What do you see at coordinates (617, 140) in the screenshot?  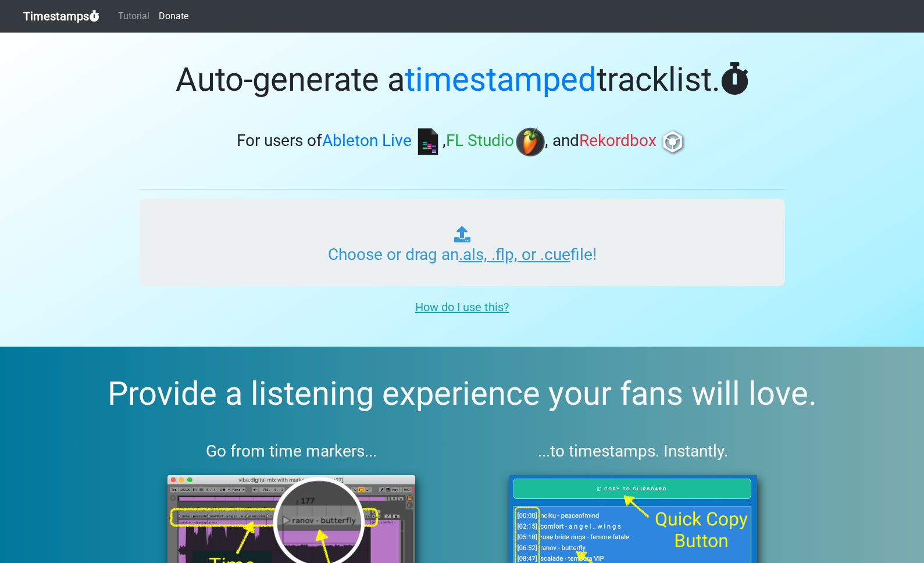 I see `span: Rekordbox` at bounding box center [617, 140].